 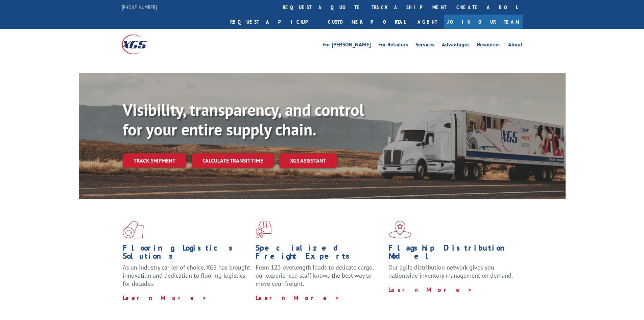 What do you see at coordinates (393, 46) in the screenshot?
I see `a: For Retailers` at bounding box center [393, 46].